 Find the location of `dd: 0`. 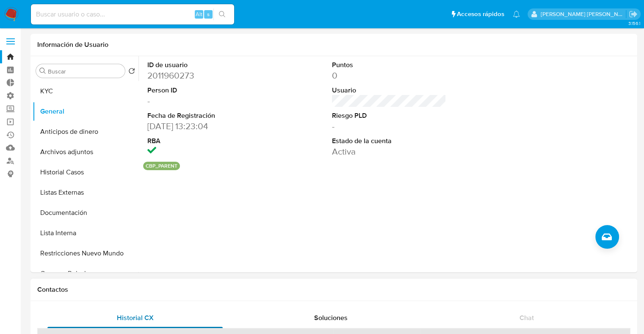

dd: 0 is located at coordinates (389, 76).